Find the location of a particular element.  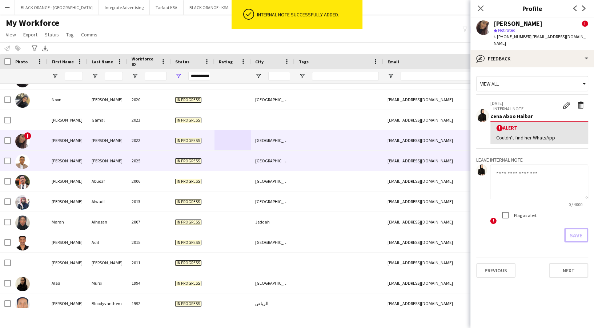

div: Internal note successfully added. is located at coordinates (308, 15).